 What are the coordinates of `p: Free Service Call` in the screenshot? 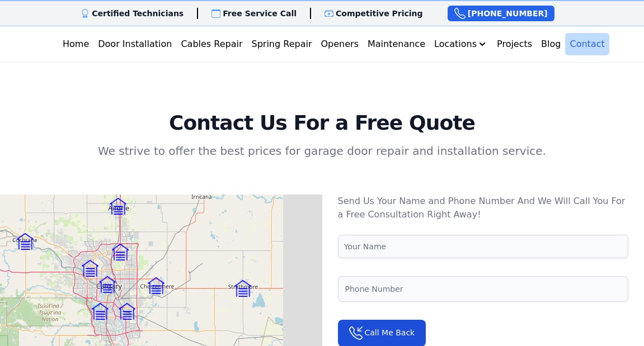 It's located at (260, 14).